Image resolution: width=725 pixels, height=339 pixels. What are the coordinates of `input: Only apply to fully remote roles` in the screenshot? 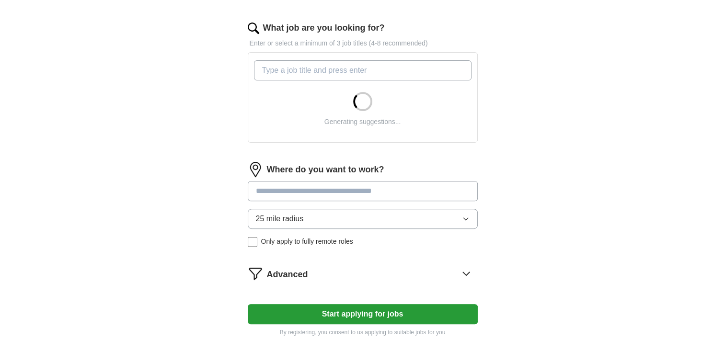 It's located at (253, 242).